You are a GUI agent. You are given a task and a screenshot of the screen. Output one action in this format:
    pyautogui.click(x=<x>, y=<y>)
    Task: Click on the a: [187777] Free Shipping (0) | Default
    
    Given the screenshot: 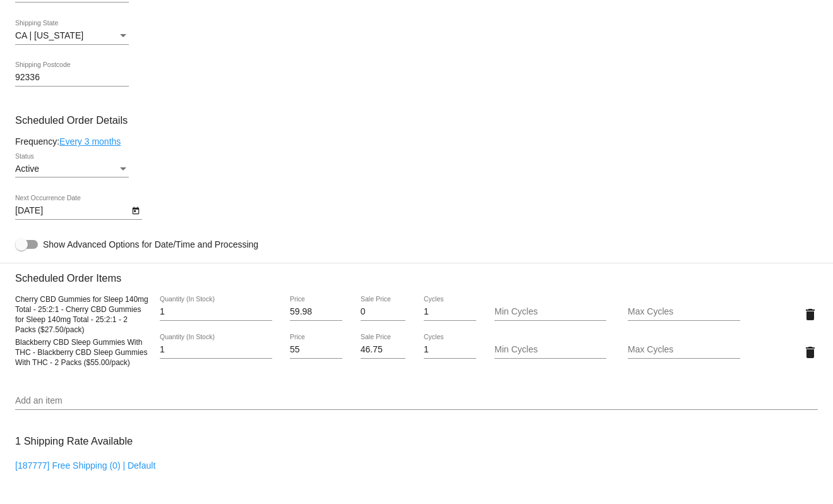 What is the action you would take?
    pyautogui.click(x=85, y=466)
    